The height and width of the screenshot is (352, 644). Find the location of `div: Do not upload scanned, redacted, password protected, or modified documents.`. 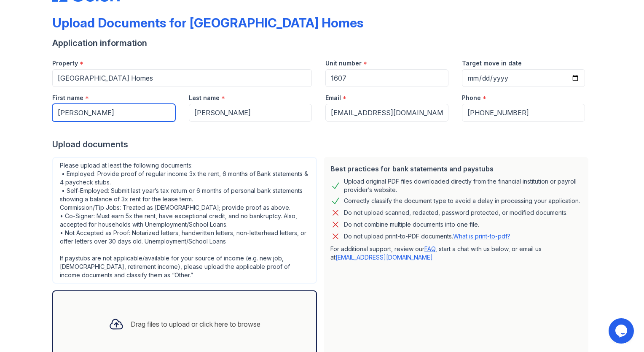

div: Do not upload scanned, redacted, password protected, or modified documents. is located at coordinates (455, 212).